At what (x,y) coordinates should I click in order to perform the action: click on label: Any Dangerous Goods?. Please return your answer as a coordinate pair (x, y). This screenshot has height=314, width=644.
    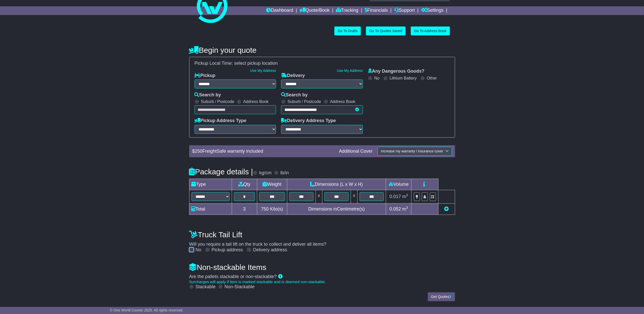
    Looking at the image, I should click on (396, 72).